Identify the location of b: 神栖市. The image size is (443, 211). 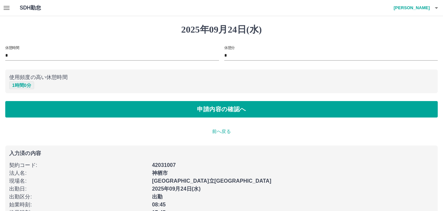
(160, 172).